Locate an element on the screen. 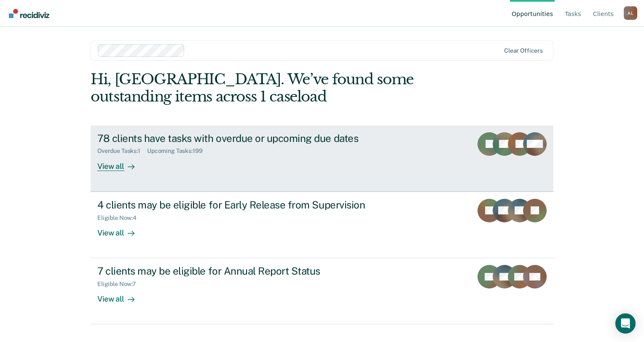 The height and width of the screenshot is (342, 644). a: 78 clients have tasks with overdue or upcoming due datesOverdue Tasks:1Upcoming Tasks:199View all is located at coordinates (322, 159).